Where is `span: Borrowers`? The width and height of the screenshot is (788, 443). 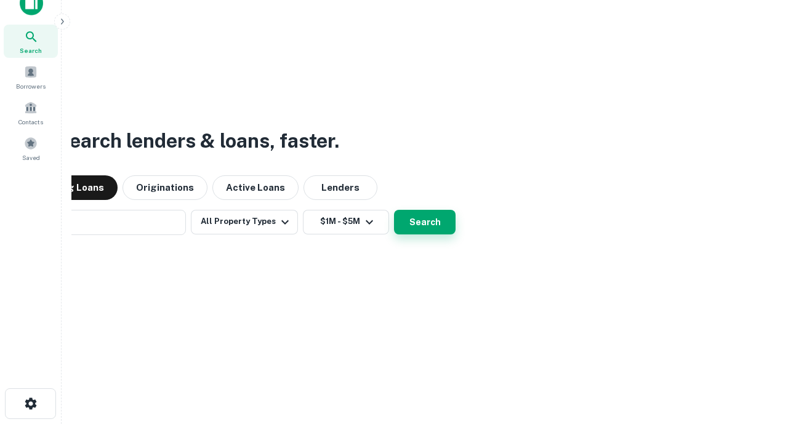
span: Borrowers is located at coordinates (31, 86).